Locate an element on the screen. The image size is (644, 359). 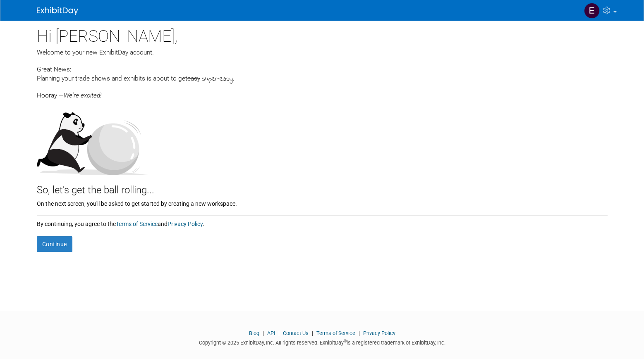
span: We're excited! is located at coordinates (82, 95).